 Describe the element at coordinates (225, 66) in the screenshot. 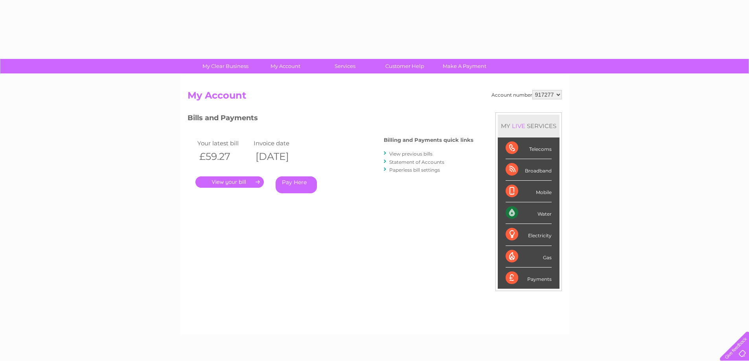

I see `a: My Clear Business` at that location.